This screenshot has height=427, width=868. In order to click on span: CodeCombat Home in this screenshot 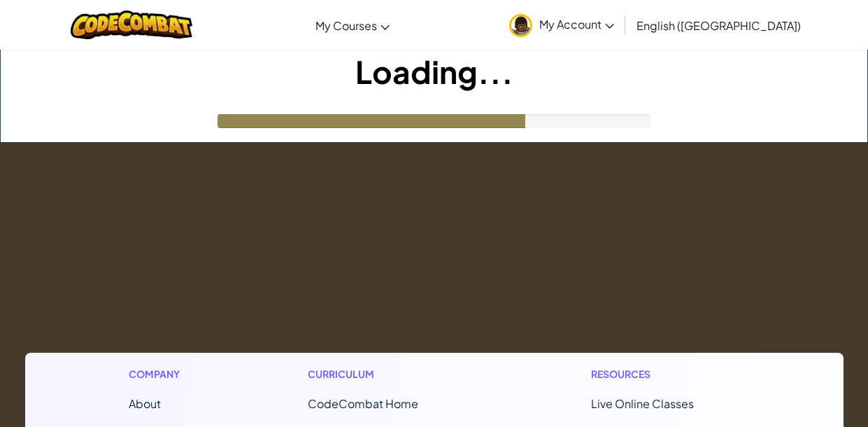, I will do `click(363, 403)`.